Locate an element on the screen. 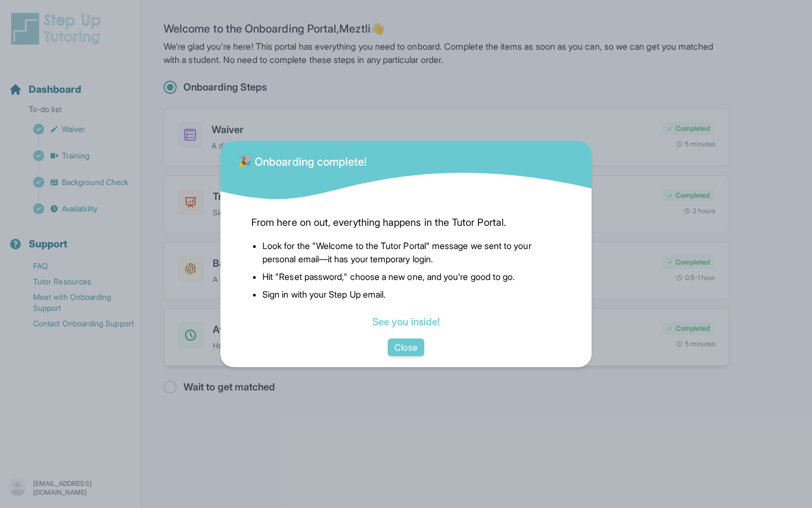  li: Sign in with your Step Up email. is located at coordinates (412, 295).